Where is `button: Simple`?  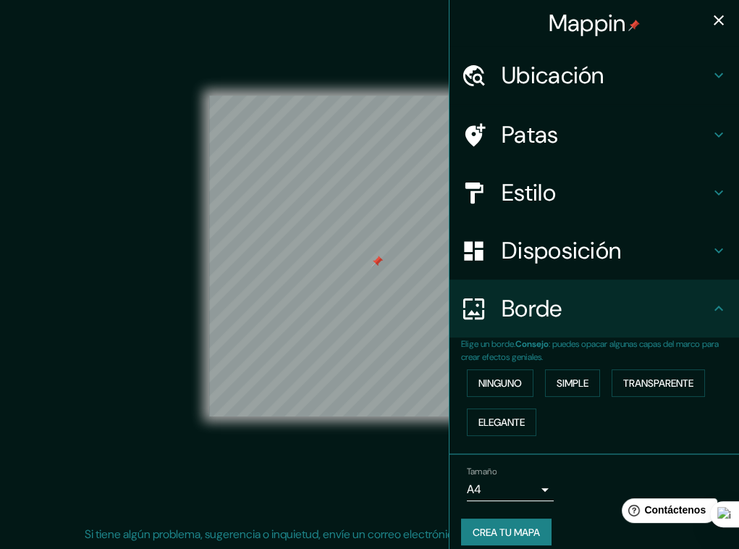 button: Simple is located at coordinates (573, 383).